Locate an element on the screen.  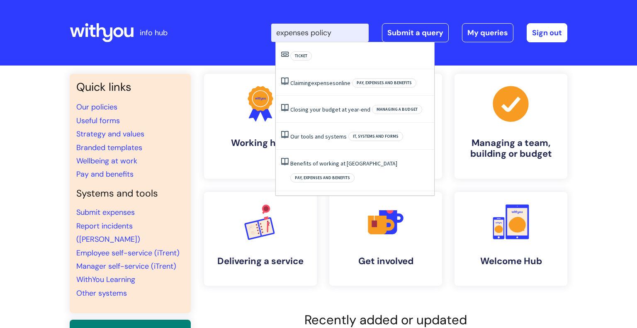
h4: Managing a team, building or budget is located at coordinates (511, 149).